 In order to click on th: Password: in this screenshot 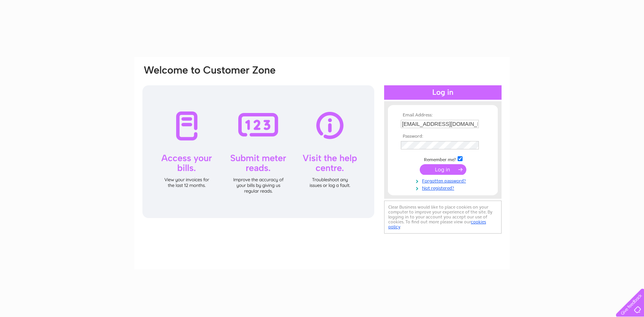, I will do `click(443, 137)`.